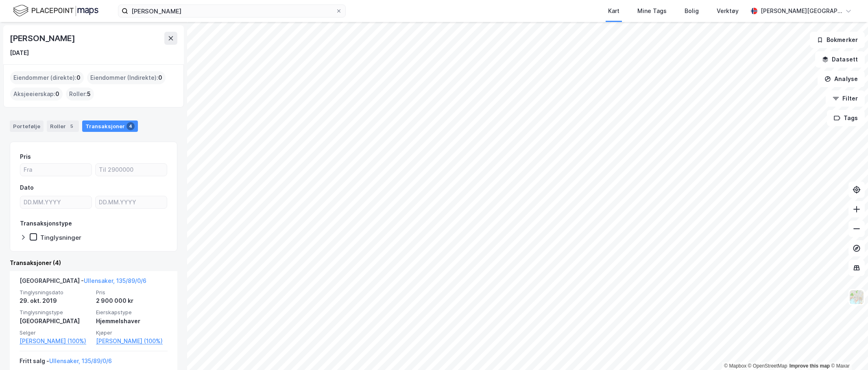 The height and width of the screenshot is (370, 868). I want to click on div: Portefølje, so click(27, 126).